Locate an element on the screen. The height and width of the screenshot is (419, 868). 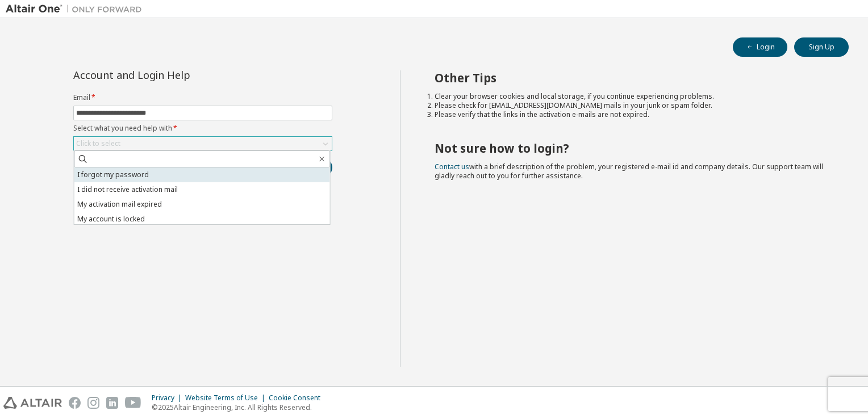
img: youtube.svg is located at coordinates (133, 403).